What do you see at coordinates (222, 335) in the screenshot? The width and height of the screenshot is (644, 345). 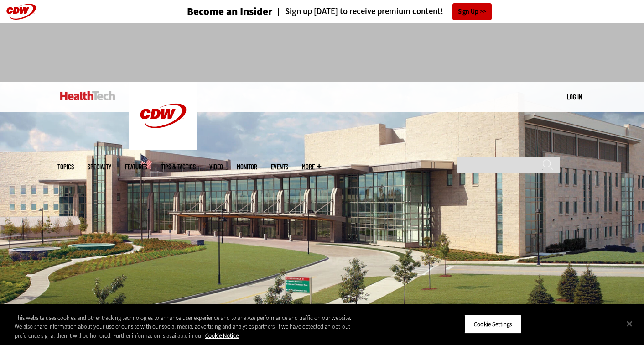 I see `a: More information about your privacy` at bounding box center [222, 335].